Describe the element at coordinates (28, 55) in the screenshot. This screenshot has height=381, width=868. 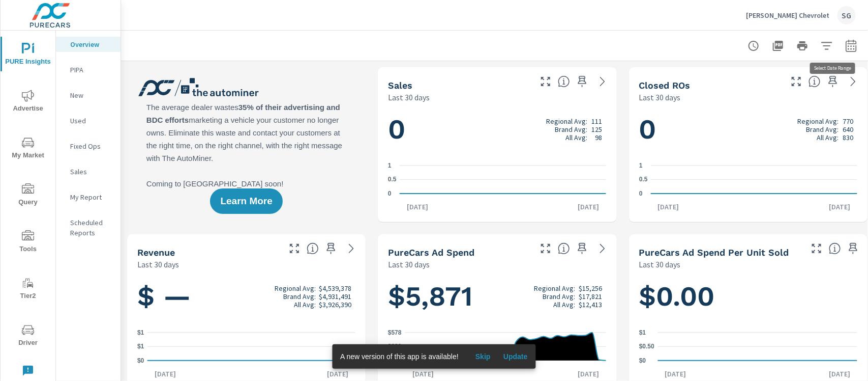
I see `span: PURE Insights` at that location.